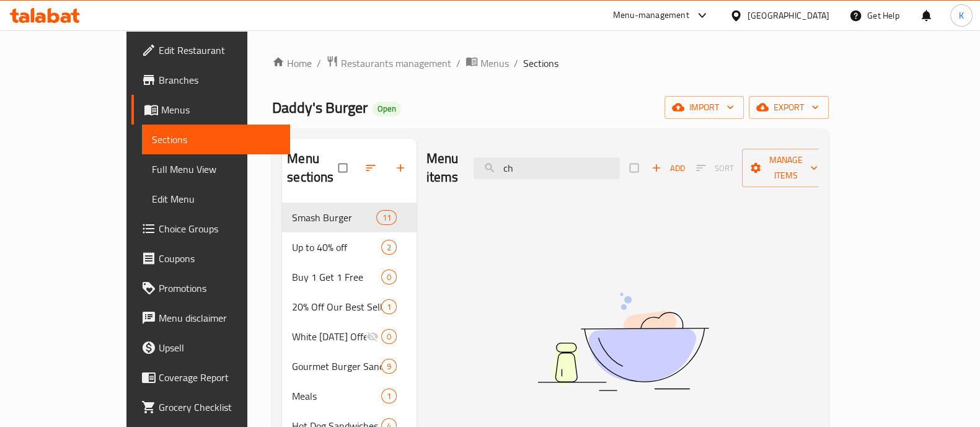 The width and height of the screenshot is (980, 427). What do you see at coordinates (349, 247) in the screenshot?
I see `div: Up to 40% off2` at bounding box center [349, 247].